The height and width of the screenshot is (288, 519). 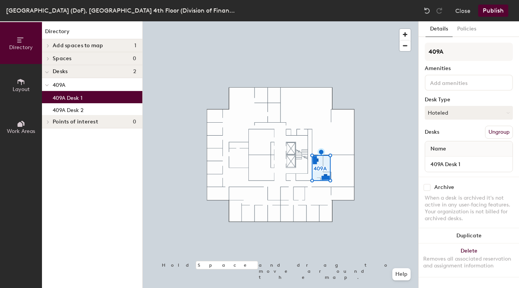 I want to click on span: Desks, so click(x=60, y=72).